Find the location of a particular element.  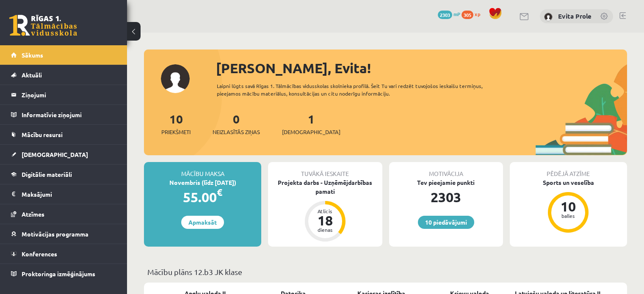

div: Atlicis is located at coordinates (325, 211).